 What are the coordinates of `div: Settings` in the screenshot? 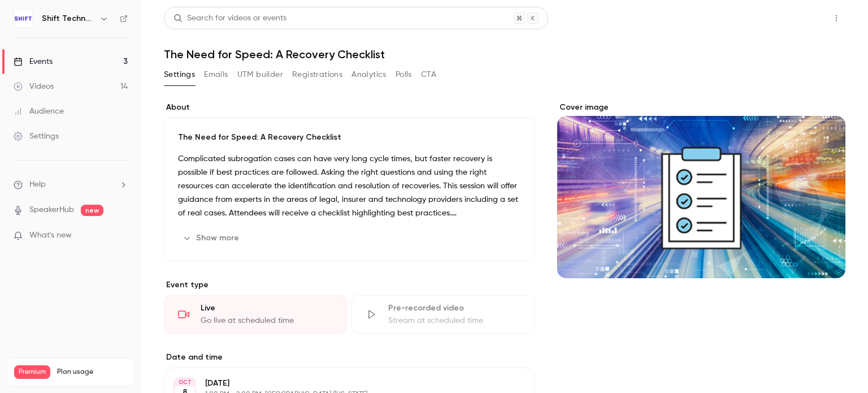 It's located at (36, 136).